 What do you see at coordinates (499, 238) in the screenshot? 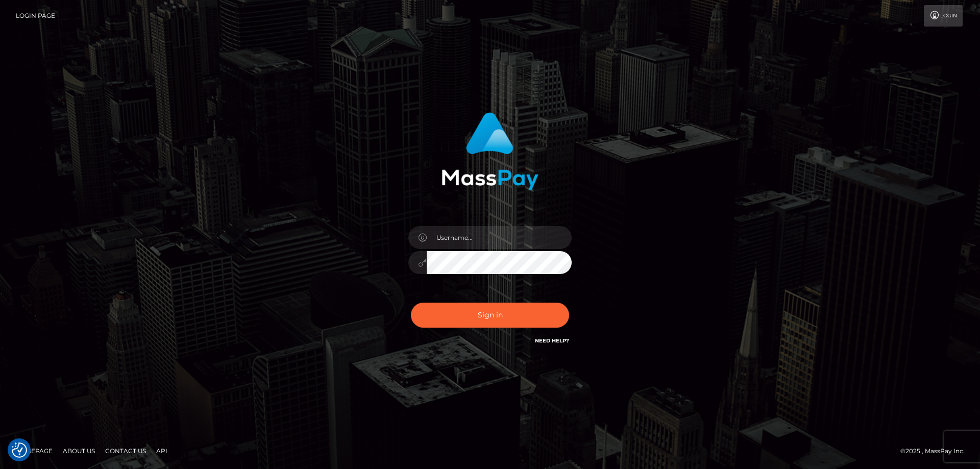
I see `input: Username...` at bounding box center [499, 238].